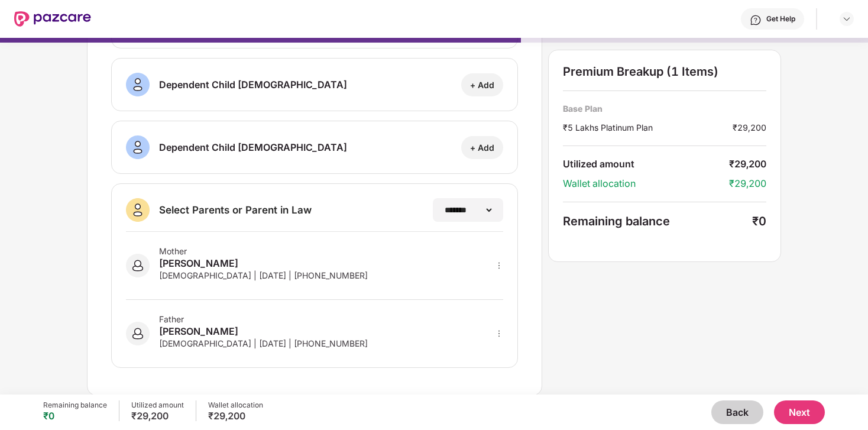  I want to click on div: Base Plan, so click(665, 108).